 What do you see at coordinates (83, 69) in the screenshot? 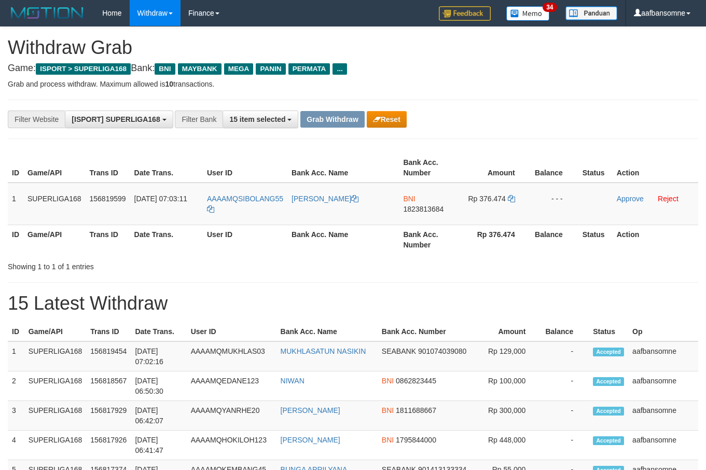
I see `span: ISPORT > SUPERLIGA168` at bounding box center [83, 69].